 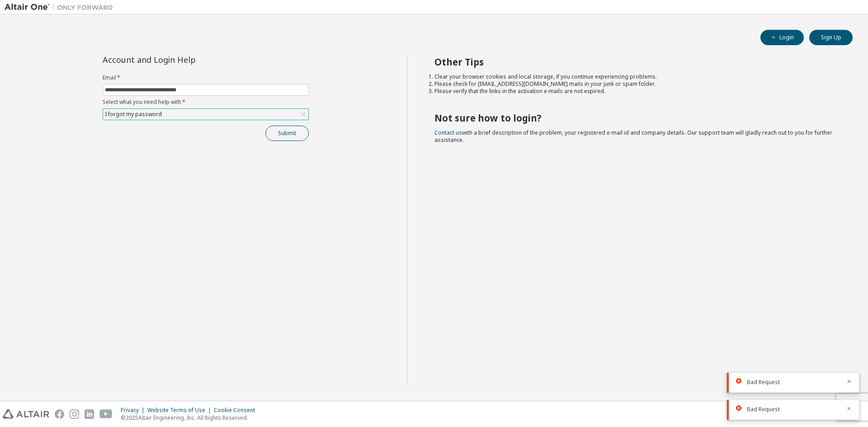 I want to click on label: Select what you need help with, so click(x=206, y=102).